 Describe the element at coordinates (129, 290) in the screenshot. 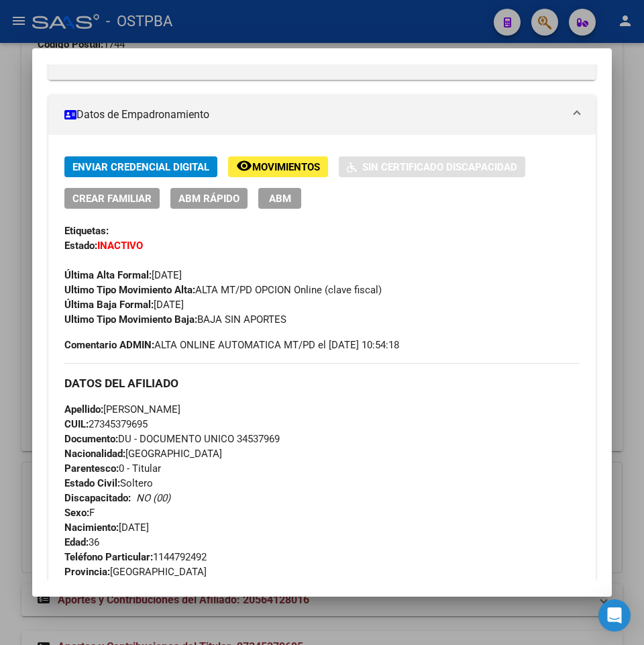

I see `strong: Ultimo Tipo Movimiento Alta:` at that location.